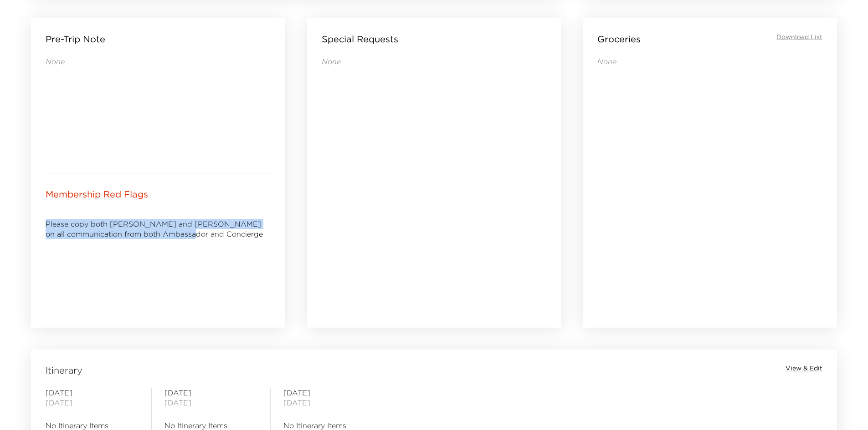 This screenshot has height=430, width=868. Describe the element at coordinates (97, 194) in the screenshot. I see `p: Membership Red Flags` at that location.